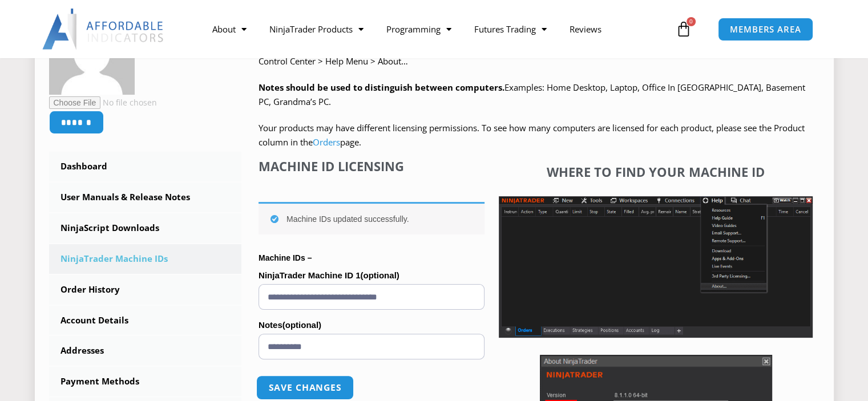 The width and height of the screenshot is (868, 401). What do you see at coordinates (586, 29) in the screenshot?
I see `a: Reviews` at bounding box center [586, 29].